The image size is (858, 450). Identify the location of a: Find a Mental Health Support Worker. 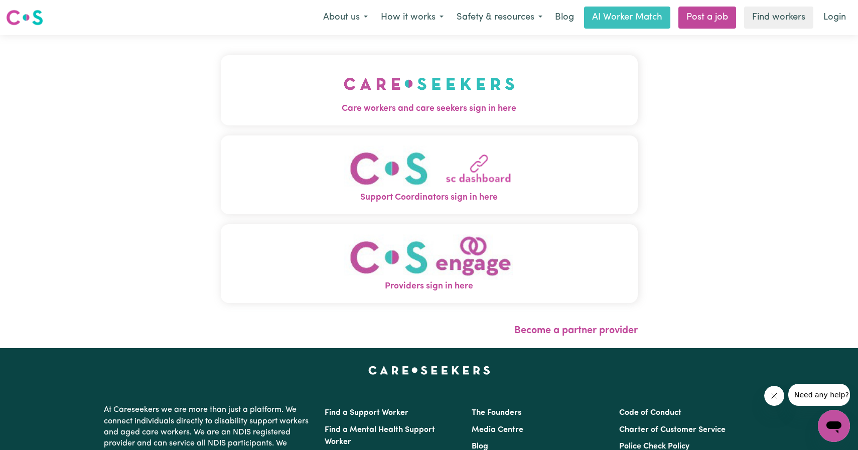
(380, 436).